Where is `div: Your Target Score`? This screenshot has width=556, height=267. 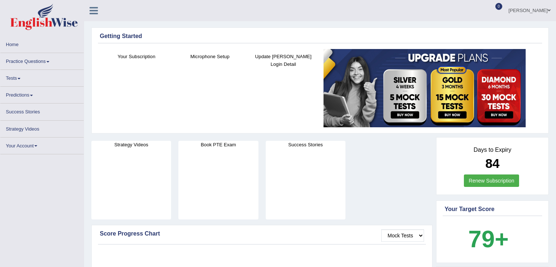
div: Your Target Score is located at coordinates (492, 209).